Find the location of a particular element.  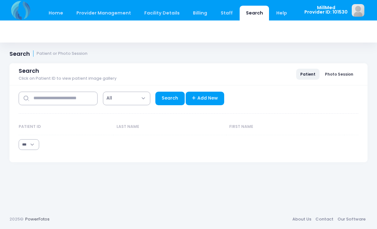

a: Facility Details is located at coordinates (162, 13).